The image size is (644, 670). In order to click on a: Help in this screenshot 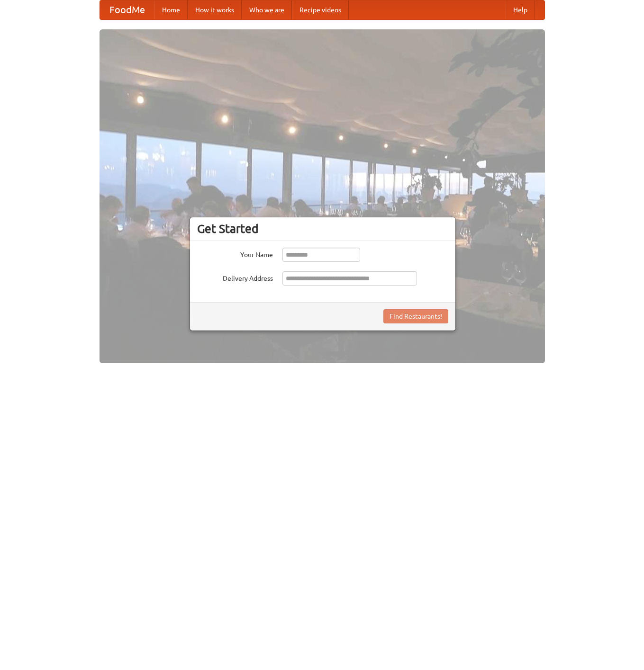, I will do `click(521, 10)`.